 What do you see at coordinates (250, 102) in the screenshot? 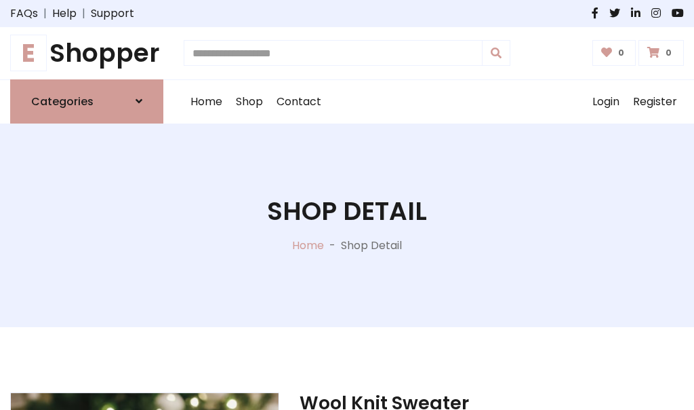
I see `a: Shop` at bounding box center [250, 102].